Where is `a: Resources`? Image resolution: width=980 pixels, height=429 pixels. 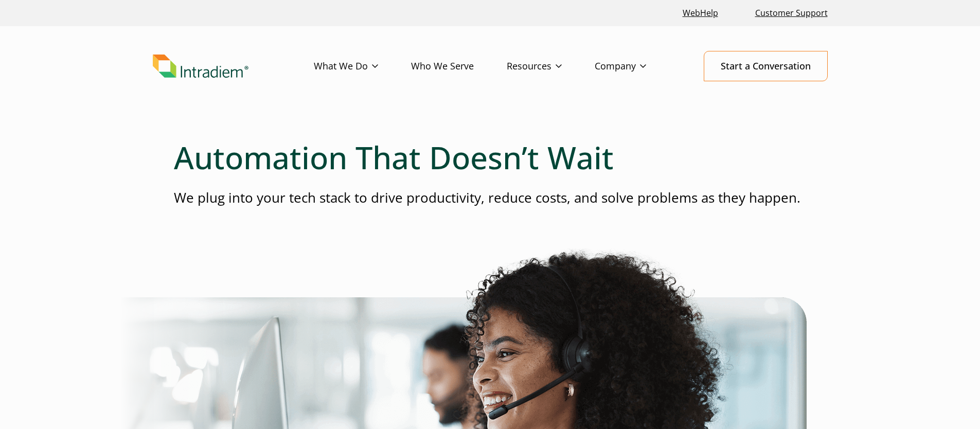 a: Resources is located at coordinates (551, 67).